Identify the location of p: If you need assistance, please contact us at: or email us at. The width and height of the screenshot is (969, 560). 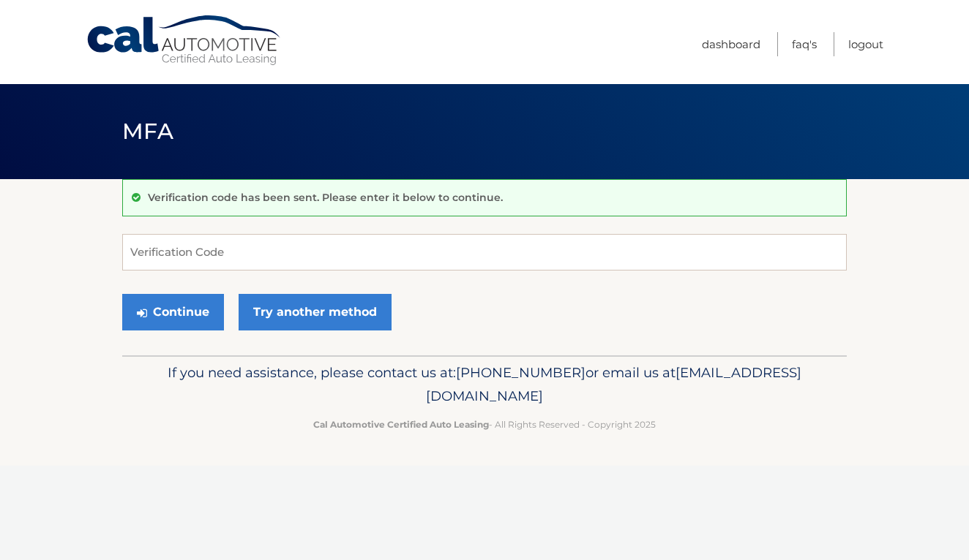
(484, 385).